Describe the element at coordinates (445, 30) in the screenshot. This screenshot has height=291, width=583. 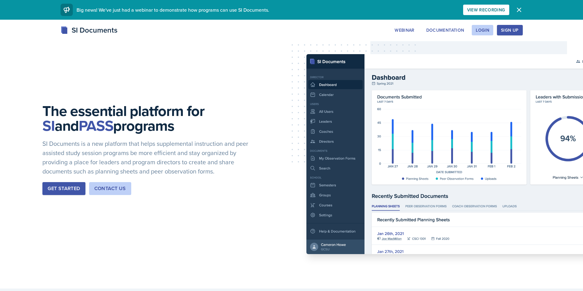
I see `button: Documentation` at that location.